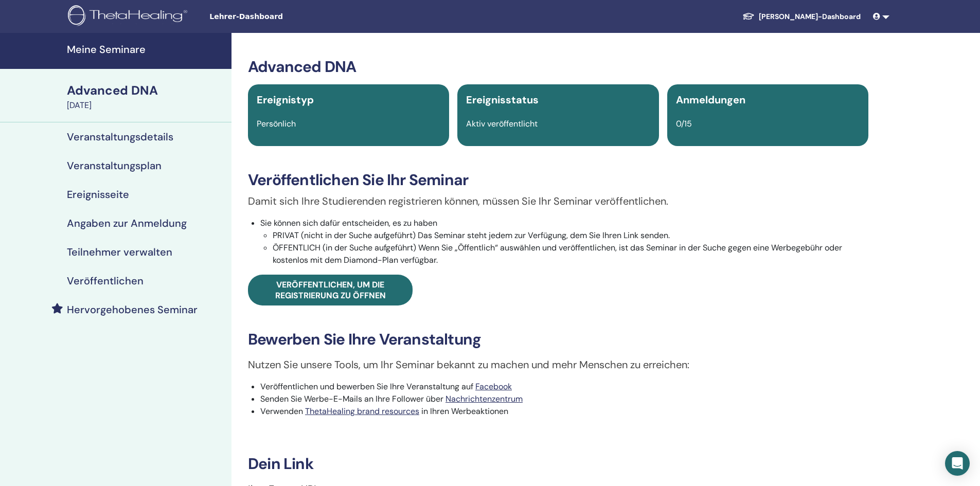 The height and width of the screenshot is (486, 980). I want to click on h4: Angaben zur Anmeldung, so click(127, 223).